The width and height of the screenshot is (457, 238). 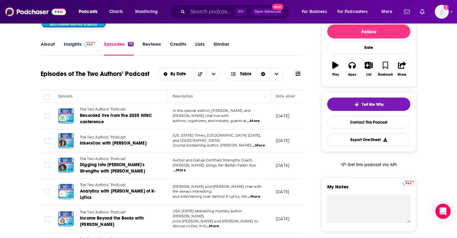 What do you see at coordinates (352, 69) in the screenshot?
I see `button: Apps` at bounding box center [352, 69].